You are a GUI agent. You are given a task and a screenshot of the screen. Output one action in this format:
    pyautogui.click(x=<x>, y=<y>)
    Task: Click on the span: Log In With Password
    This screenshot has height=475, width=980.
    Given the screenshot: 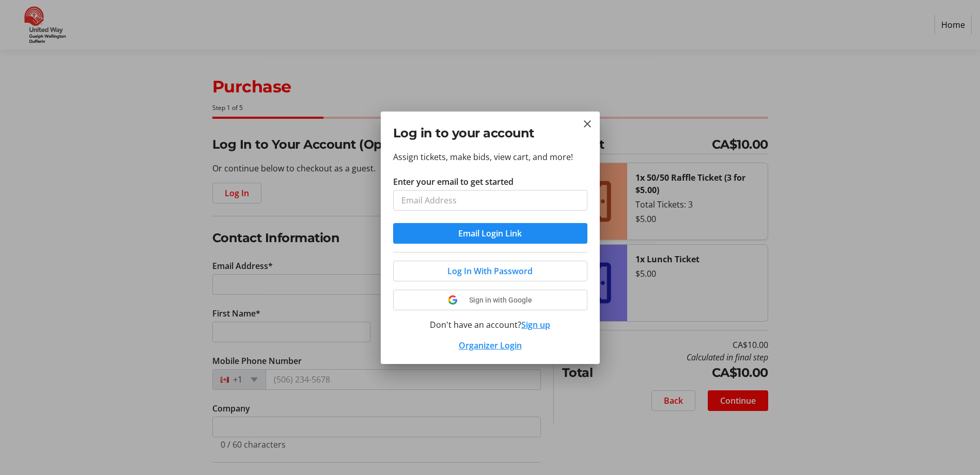 What is the action you would take?
    pyautogui.click(x=490, y=271)
    